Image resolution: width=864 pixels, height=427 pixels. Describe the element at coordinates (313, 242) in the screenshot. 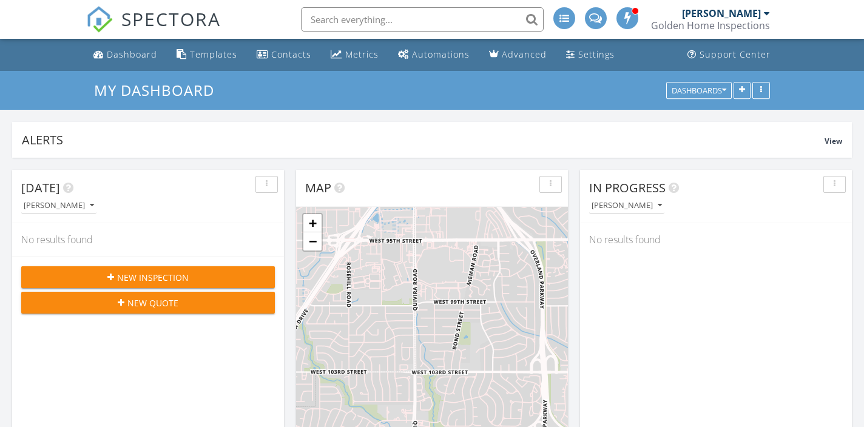

I see `a: Zoom out` at that location.